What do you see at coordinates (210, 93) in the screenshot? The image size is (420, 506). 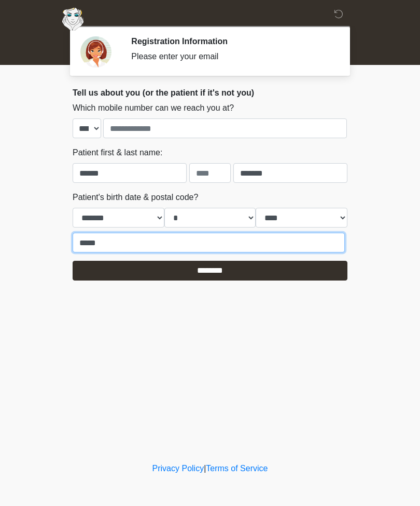 I see `h2: Tell us about you (or the patient if it's not you)` at bounding box center [210, 93].